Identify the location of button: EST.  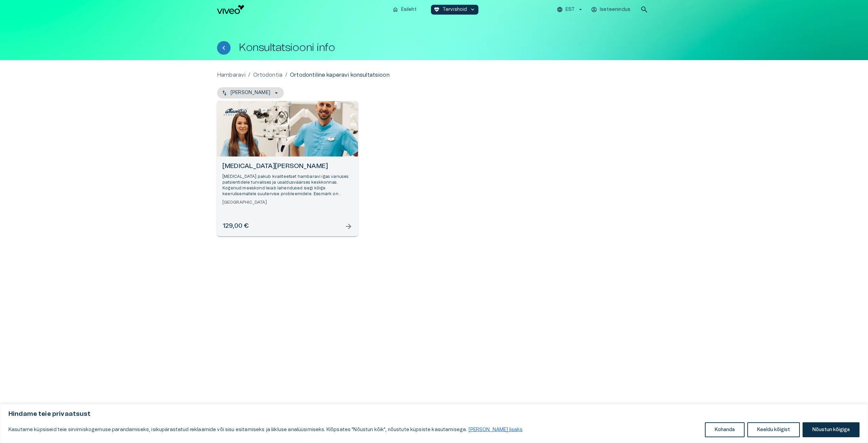
(570, 9).